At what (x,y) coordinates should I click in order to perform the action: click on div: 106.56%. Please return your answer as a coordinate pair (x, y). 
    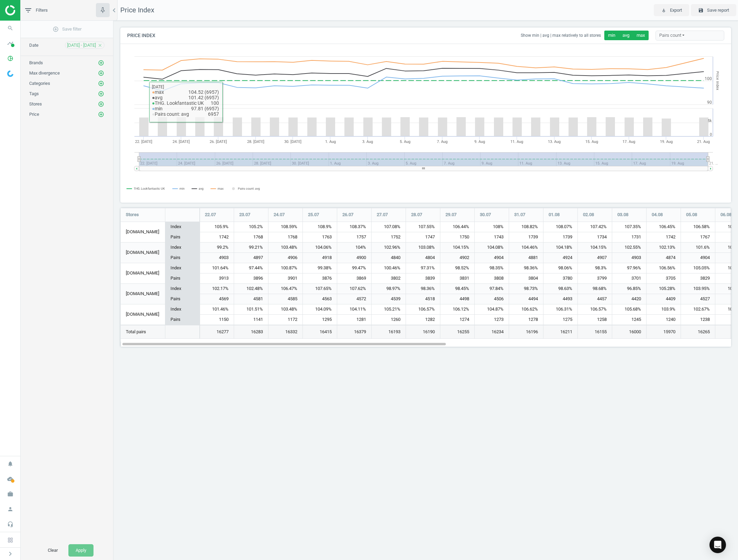
    Looking at the image, I should click on (663, 268).